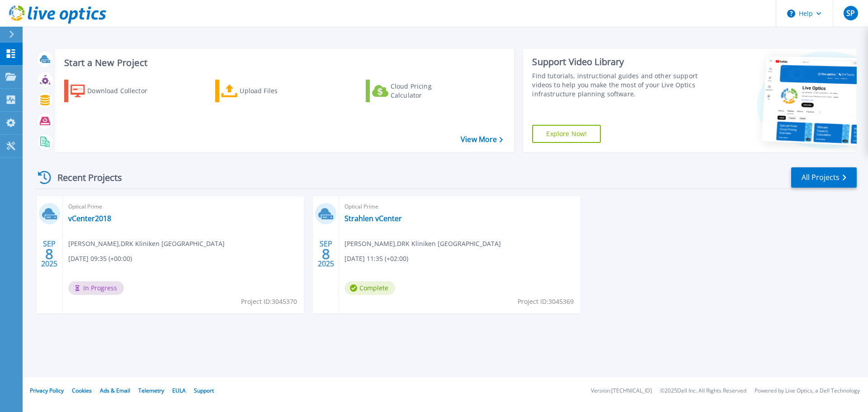 The width and height of the screenshot is (868, 412). I want to click on a: Privacy Policy, so click(46, 390).